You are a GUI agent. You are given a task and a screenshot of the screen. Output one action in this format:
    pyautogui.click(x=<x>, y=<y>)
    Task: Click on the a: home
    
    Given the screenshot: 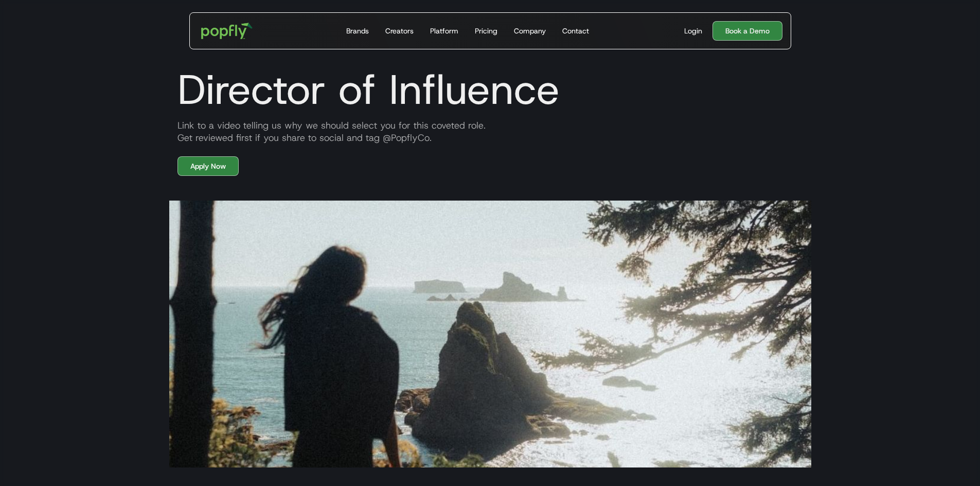 What is the action you would take?
    pyautogui.click(x=227, y=31)
    